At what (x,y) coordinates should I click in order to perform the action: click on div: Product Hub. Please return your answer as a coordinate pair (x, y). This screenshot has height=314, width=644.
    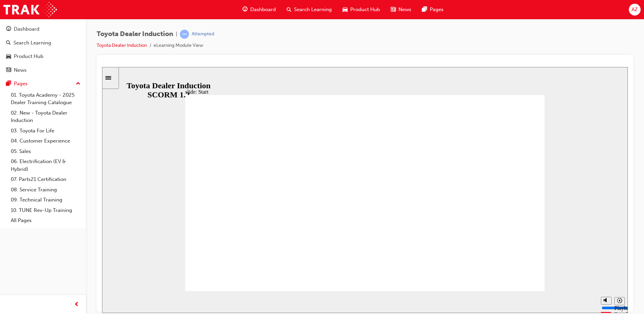
    Looking at the image, I should click on (29, 57).